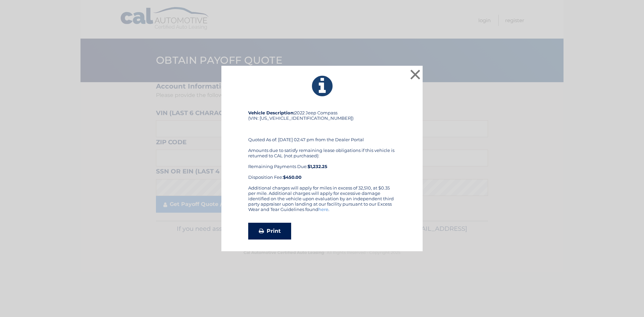 The image size is (644, 317). I want to click on a: here, so click(323, 210).